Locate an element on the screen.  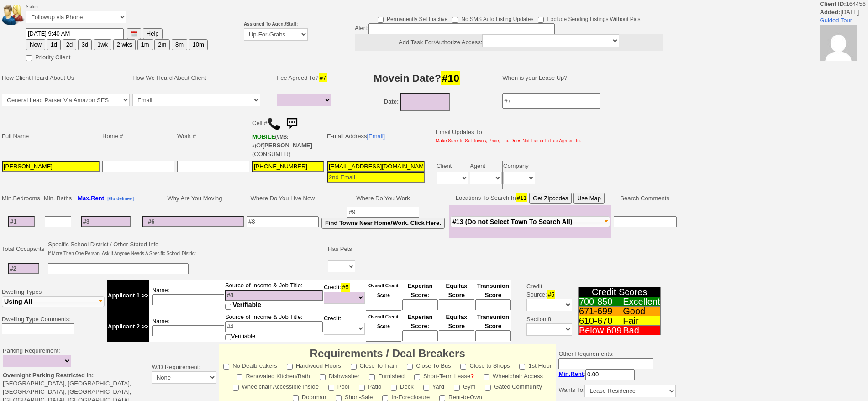
label: No Dealbreakers is located at coordinates (250, 365).